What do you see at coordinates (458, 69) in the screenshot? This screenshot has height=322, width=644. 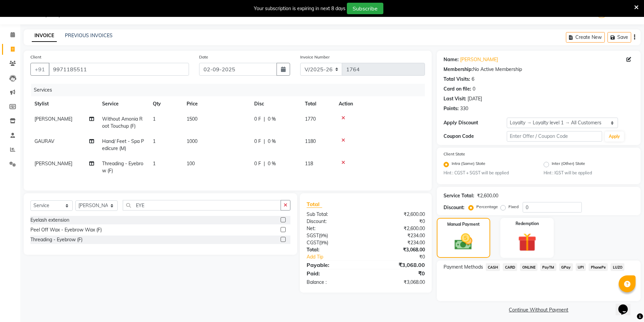 I see `div: Membership:` at bounding box center [458, 69].